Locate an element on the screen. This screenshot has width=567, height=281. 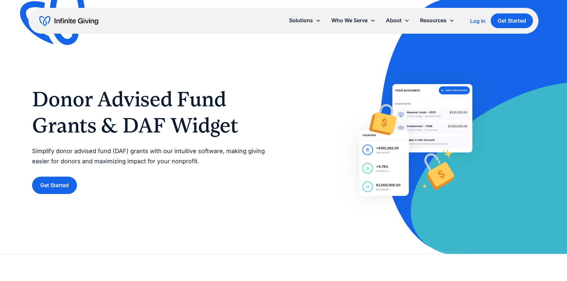
p: Simplify donor advised fund (DAF) grants with our intuitive software, making giving easier for do... is located at coordinates (151, 156).